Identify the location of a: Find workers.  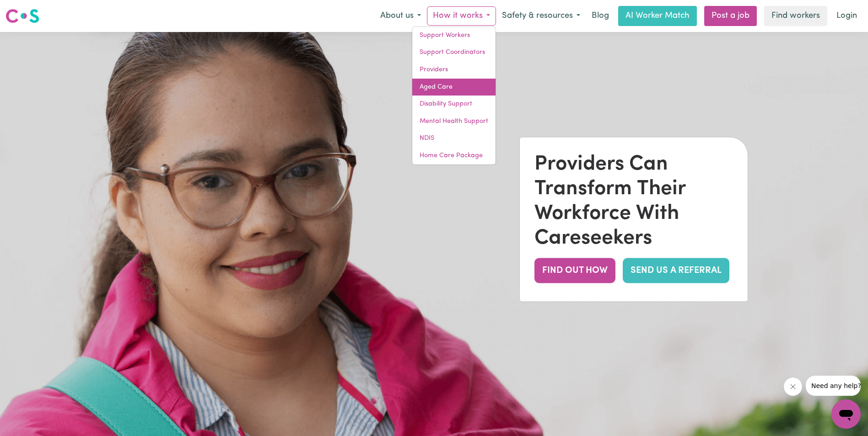
(796, 16).